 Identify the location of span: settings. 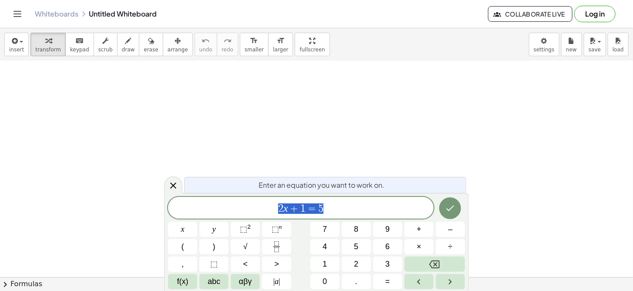
(544, 50).